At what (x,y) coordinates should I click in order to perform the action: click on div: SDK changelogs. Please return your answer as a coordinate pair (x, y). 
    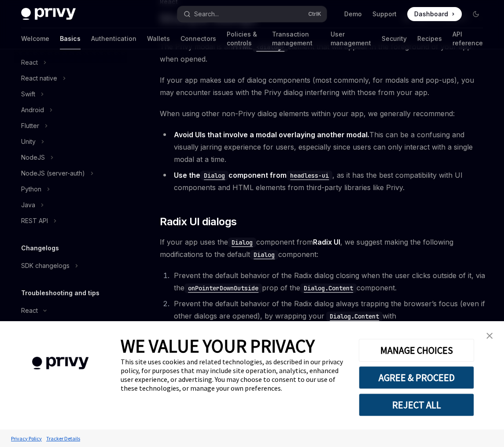
    Looking at the image, I should click on (46, 266).